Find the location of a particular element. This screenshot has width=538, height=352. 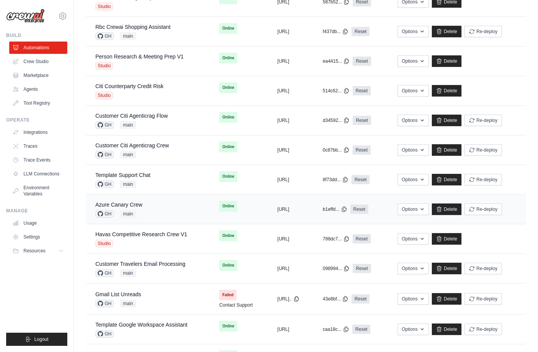

button: 8f73dd... is located at coordinates (335, 180).